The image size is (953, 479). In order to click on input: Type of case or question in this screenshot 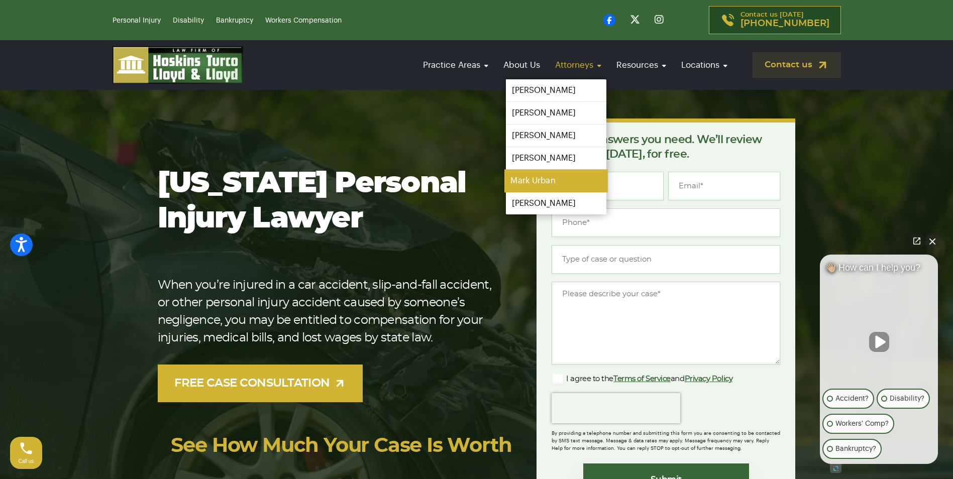, I will do `click(665, 259)`.